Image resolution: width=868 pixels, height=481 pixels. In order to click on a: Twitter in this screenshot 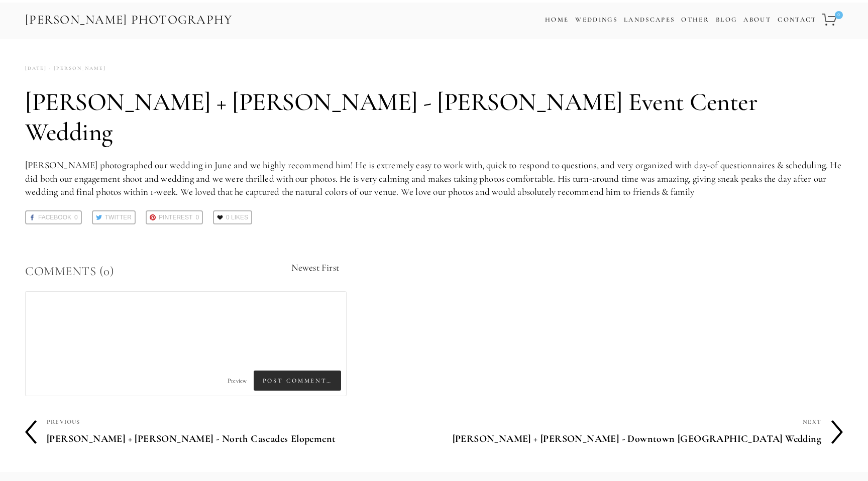, I will do `click(114, 218)`.